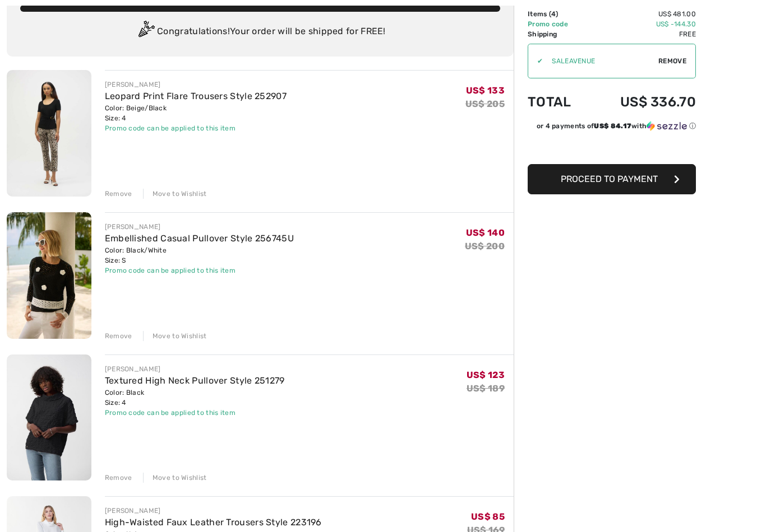 The height and width of the screenshot is (532, 766). I want to click on button: Proceed to Payment, so click(611, 179).